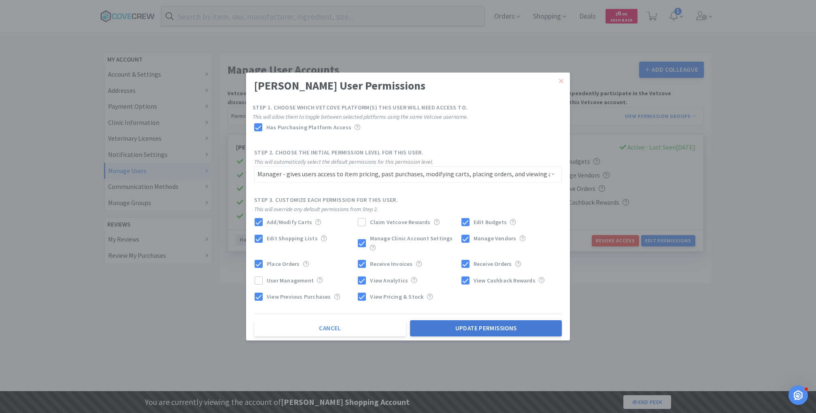 Image resolution: width=816 pixels, height=413 pixels. What do you see at coordinates (391, 264) in the screenshot?
I see `span: Receive Invoices` at bounding box center [391, 264].